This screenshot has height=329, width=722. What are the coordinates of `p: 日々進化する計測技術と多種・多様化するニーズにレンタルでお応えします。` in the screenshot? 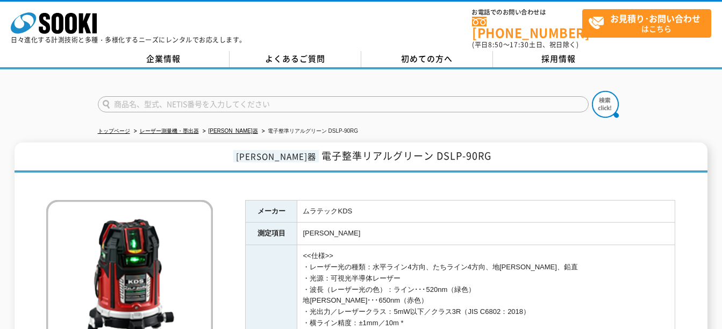 It's located at (128, 40).